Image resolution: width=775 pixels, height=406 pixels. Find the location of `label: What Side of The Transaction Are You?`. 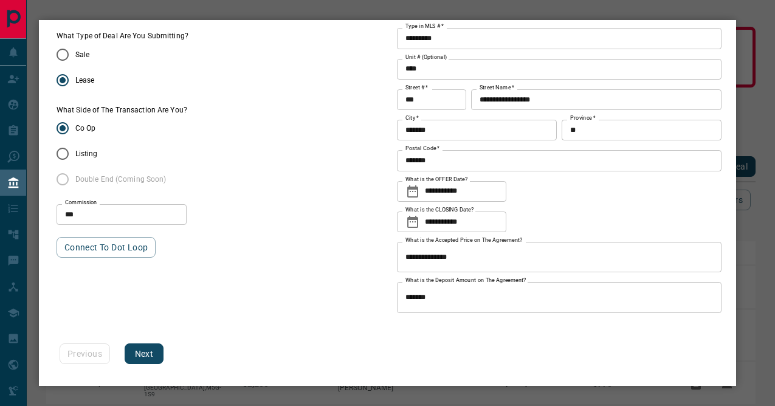

label: What Side of The Transaction Are You? is located at coordinates (122, 110).